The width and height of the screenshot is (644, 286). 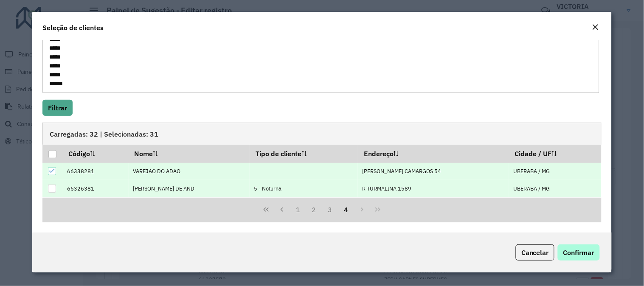 What do you see at coordinates (282, 210) in the screenshot?
I see `button: Previous Page` at bounding box center [282, 210].